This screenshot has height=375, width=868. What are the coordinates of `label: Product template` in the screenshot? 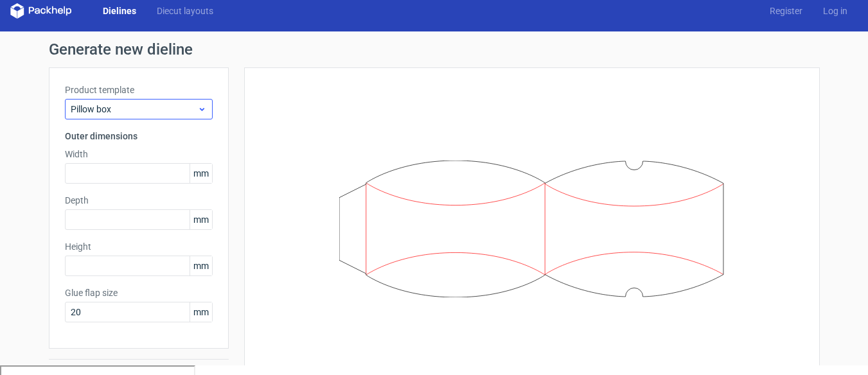 It's located at (139, 90).